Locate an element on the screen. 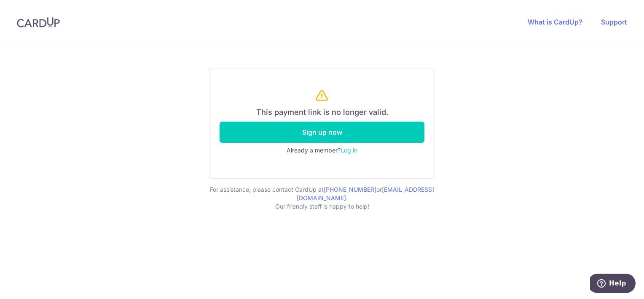 The height and width of the screenshot is (299, 644). a: Sign up now is located at coordinates (322, 132).